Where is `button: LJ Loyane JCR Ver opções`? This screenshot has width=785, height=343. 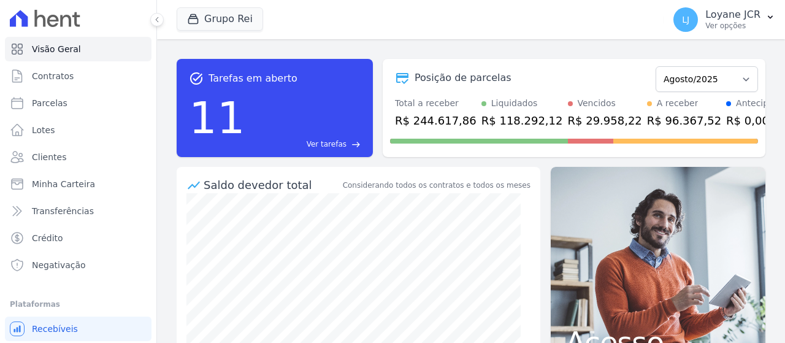
button: LJ Loyane JCR Ver opções is located at coordinates (725, 20).